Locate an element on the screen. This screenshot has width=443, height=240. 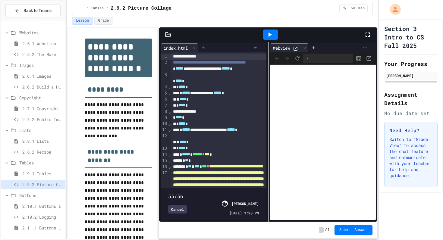
div: 6 is located at coordinates (164, 99).